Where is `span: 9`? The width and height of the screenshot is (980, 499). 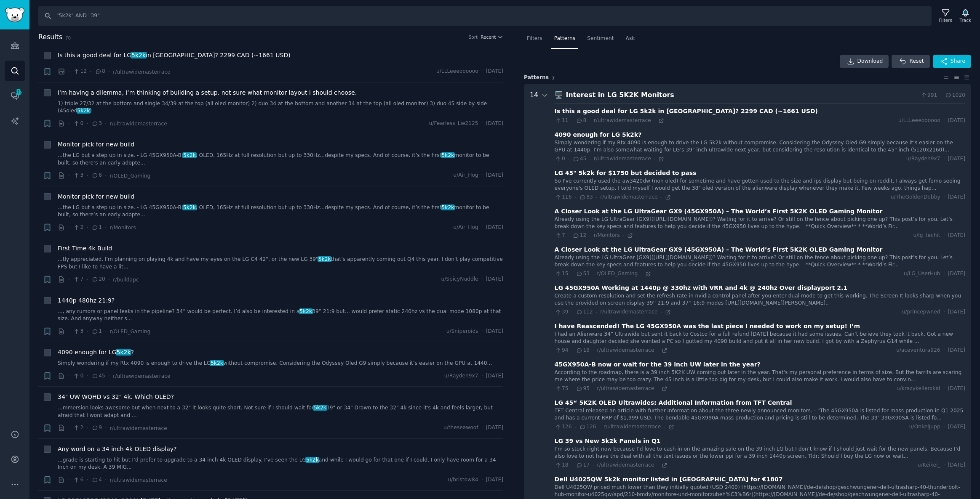 span: 9 is located at coordinates (97, 428).